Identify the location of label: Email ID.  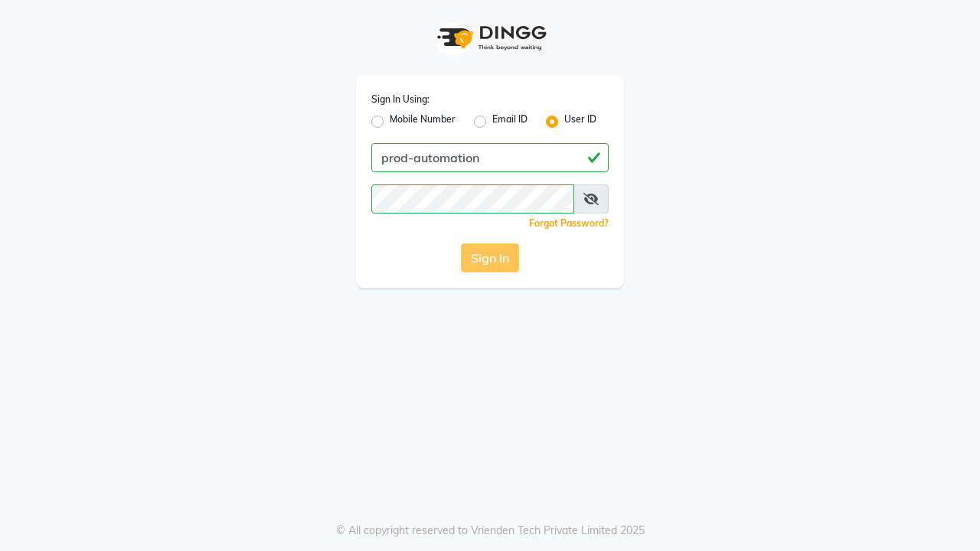
(510, 122).